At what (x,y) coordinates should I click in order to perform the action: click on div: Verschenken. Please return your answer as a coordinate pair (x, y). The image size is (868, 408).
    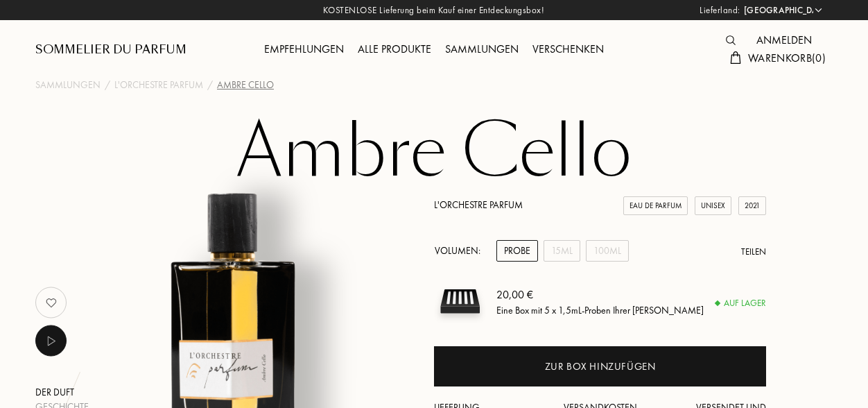
    Looking at the image, I should click on (568, 50).